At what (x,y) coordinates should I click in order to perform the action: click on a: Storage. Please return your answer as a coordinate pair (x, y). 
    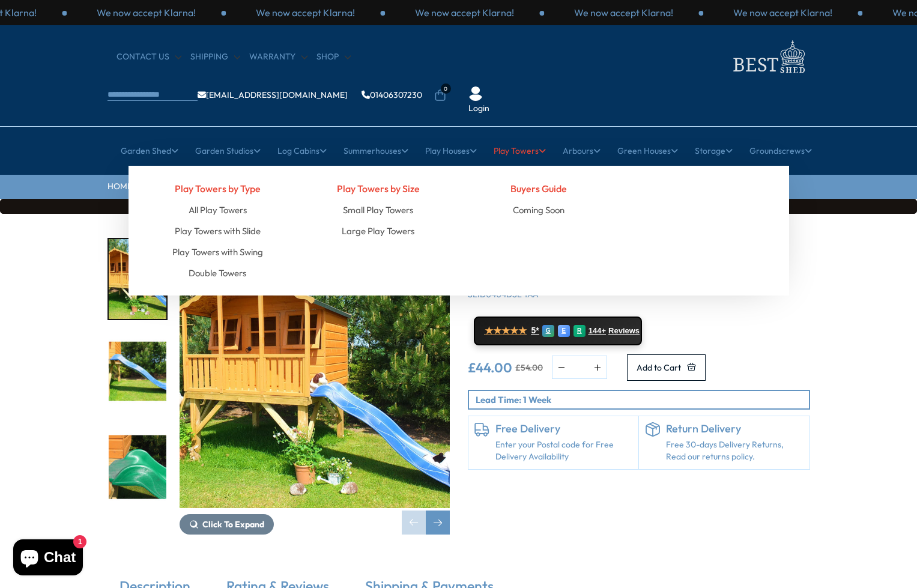
    Looking at the image, I should click on (714, 151).